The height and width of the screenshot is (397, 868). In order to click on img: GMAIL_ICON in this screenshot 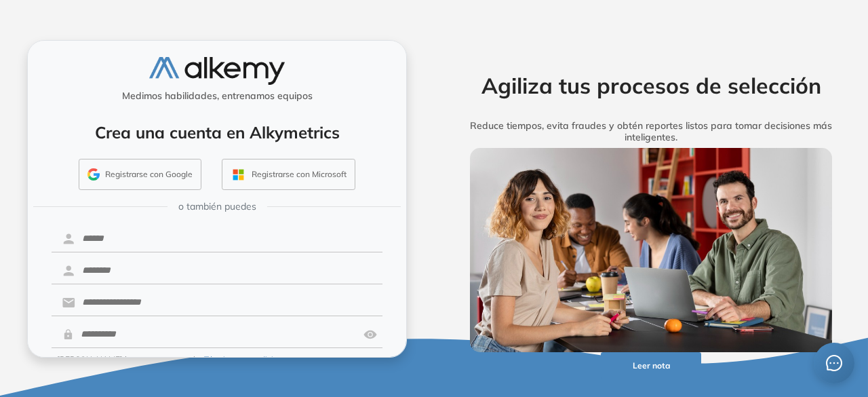, I will do `click(94, 174)`.